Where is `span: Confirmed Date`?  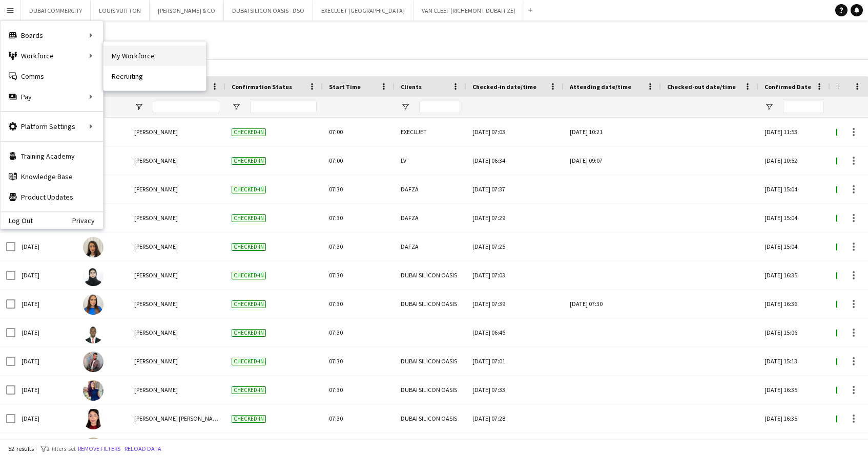
span: Confirmed Date is located at coordinates (787, 87).